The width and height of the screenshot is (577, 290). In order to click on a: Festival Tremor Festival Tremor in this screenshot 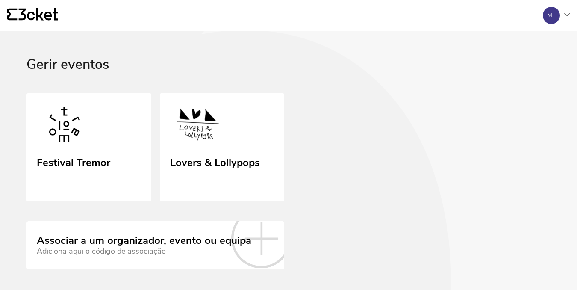, I will do `click(89, 147)`.